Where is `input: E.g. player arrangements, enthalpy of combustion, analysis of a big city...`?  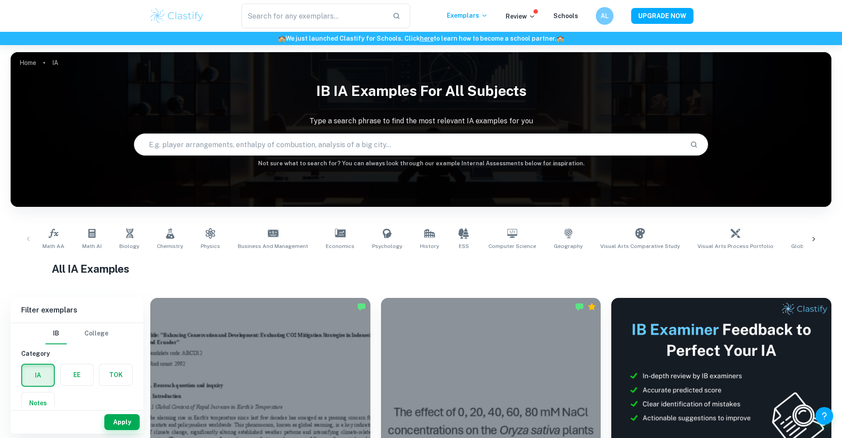 input: E.g. player arrangements, enthalpy of combustion, analysis of a big city... is located at coordinates (409, 145).